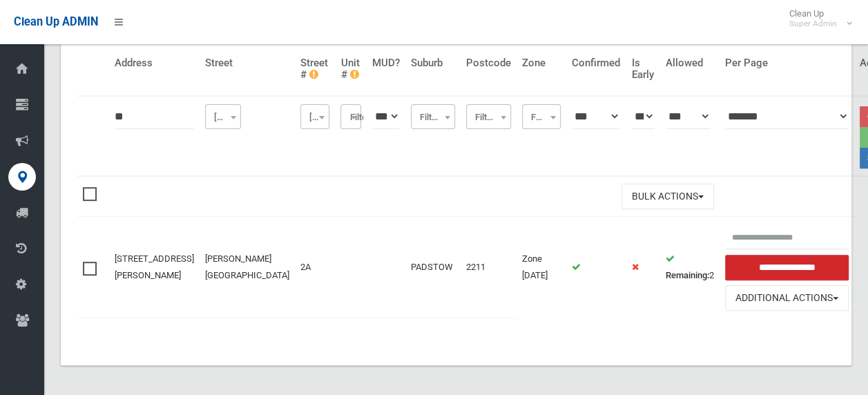 This screenshot has height=395, width=868. I want to click on h4: Allowed, so click(689, 63).